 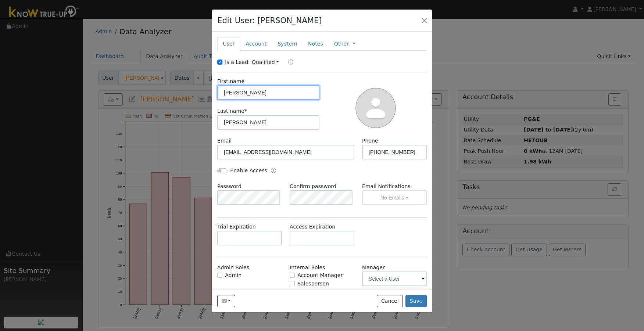 I want to click on button: Save, so click(x=416, y=301).